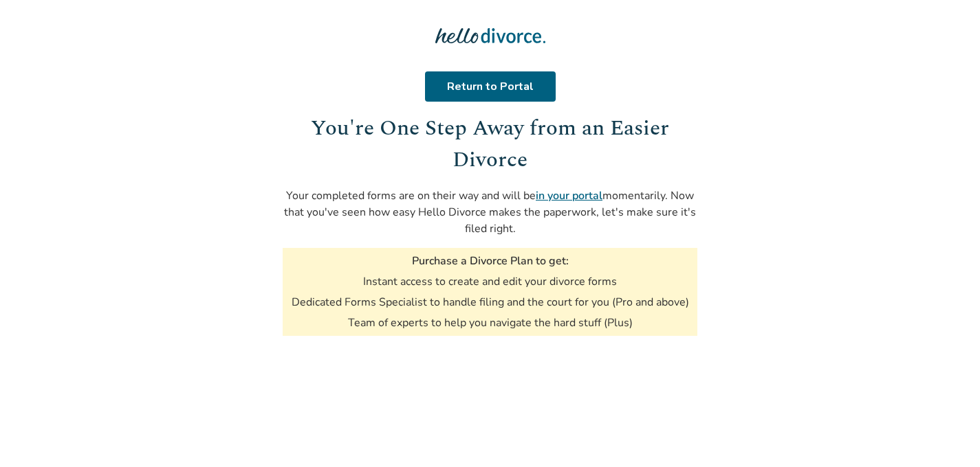  What do you see at coordinates (490, 323) in the screenshot?
I see `li: Team of experts to help you navigate the hard stuff (Plus)` at bounding box center [490, 323].